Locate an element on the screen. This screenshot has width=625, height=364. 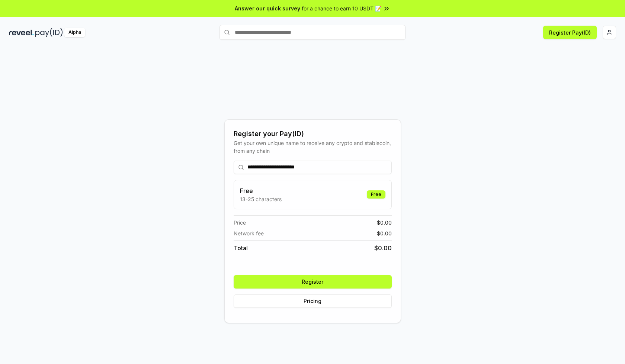
span: Answer our quick survey is located at coordinates (268, 8).